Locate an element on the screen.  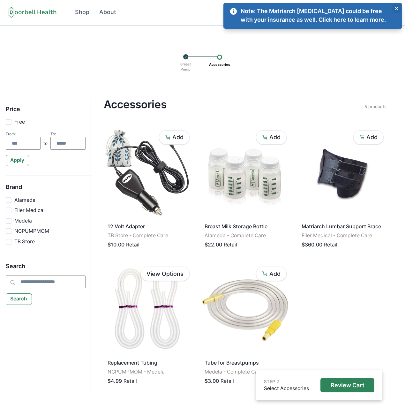
p: NCPUMPMOM - Medela is located at coordinates (148, 371).